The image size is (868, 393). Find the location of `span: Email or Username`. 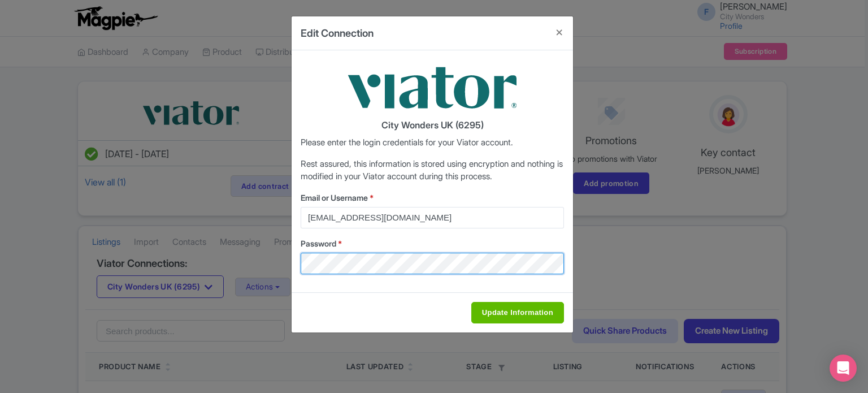

span: Email or Username is located at coordinates (334, 197).